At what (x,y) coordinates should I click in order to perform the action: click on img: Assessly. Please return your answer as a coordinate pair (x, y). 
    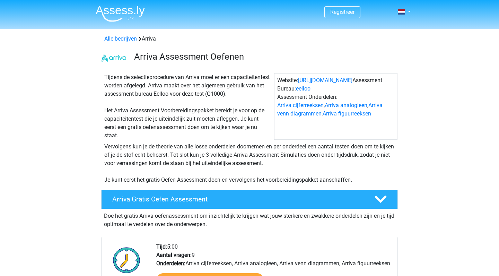
    Looking at the image, I should click on (120, 14).